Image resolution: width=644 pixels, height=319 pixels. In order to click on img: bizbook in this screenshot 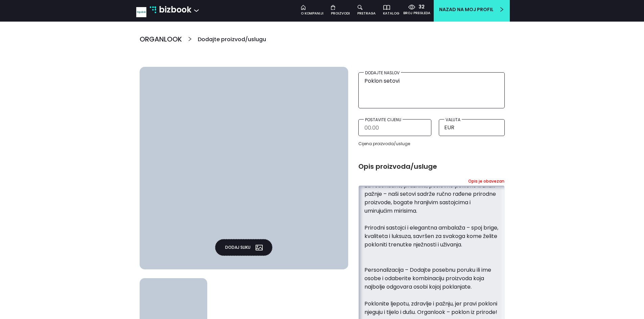, I will do `click(153, 10)`.